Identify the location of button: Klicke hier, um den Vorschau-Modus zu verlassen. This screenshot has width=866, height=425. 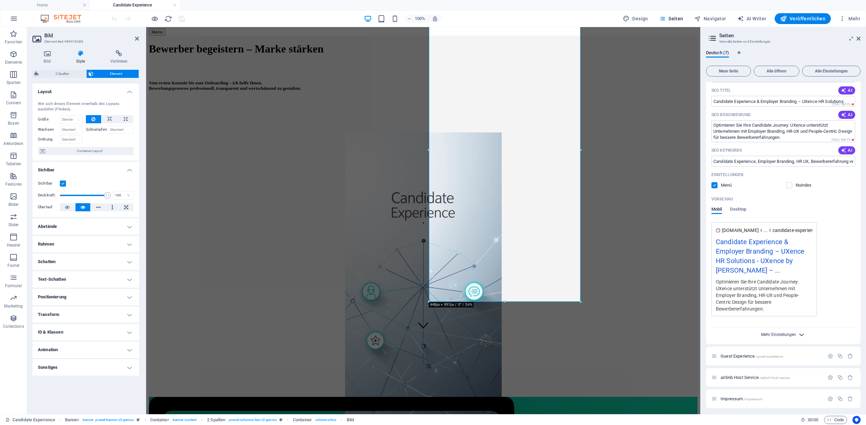
(155, 19).